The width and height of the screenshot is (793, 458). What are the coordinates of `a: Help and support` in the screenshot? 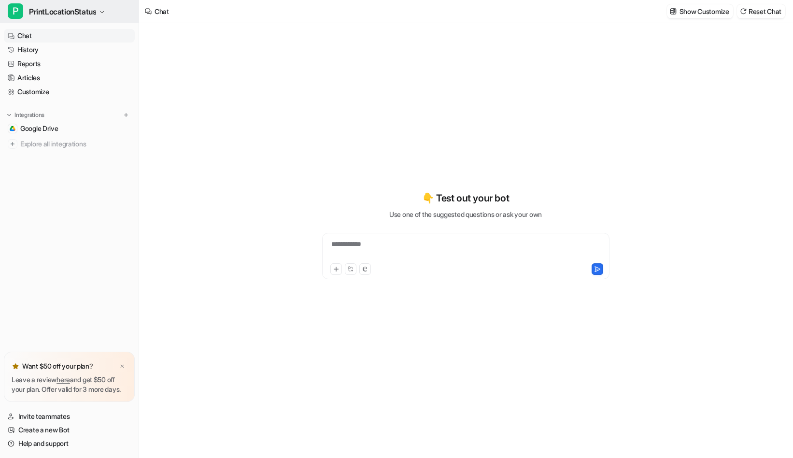 It's located at (69, 444).